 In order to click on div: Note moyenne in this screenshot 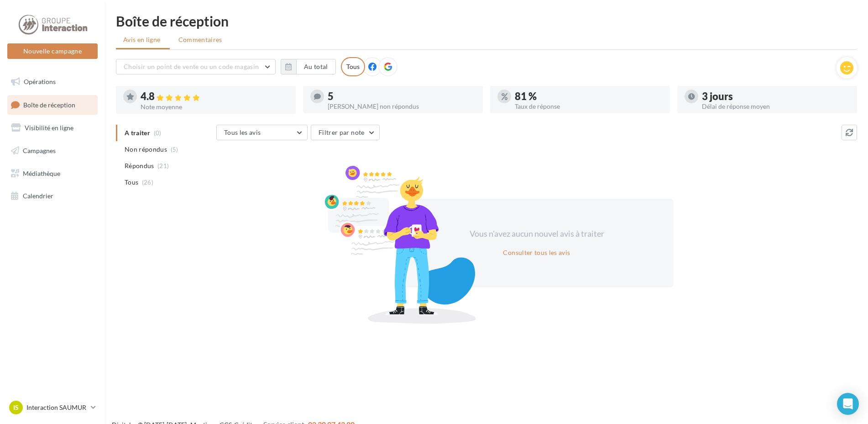, I will do `click(215, 107)`.